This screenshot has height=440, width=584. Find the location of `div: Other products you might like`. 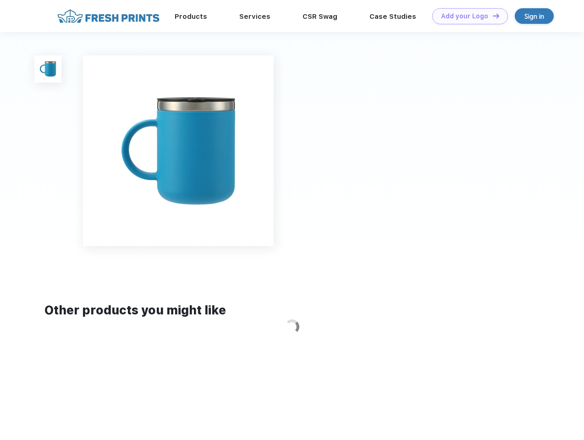

div: Other products you might like is located at coordinates (291, 310).